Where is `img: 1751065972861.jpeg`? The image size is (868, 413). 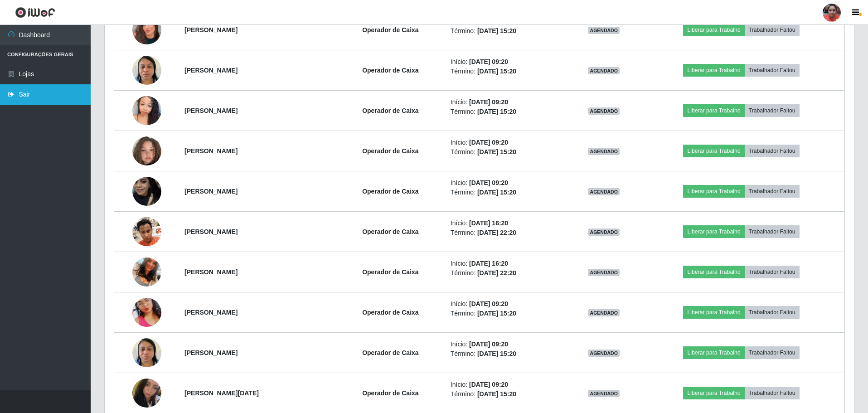
img: 1751065972861.jpeg is located at coordinates (147, 151).